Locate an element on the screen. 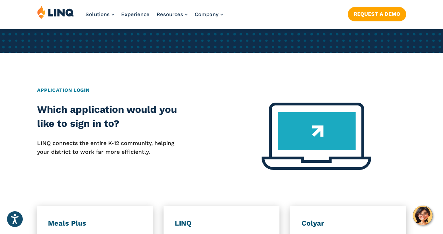 This screenshot has width=443, height=234. a: Company is located at coordinates (209, 14).